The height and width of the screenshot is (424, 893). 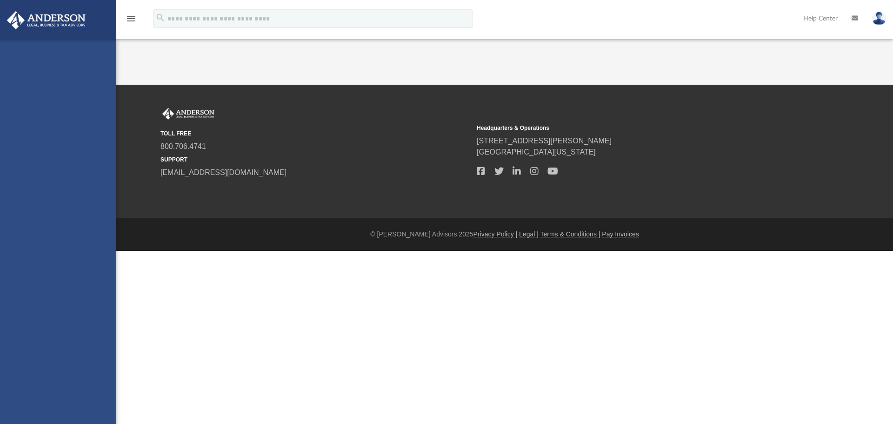 What do you see at coordinates (160, 18) in the screenshot?
I see `i: search` at bounding box center [160, 18].